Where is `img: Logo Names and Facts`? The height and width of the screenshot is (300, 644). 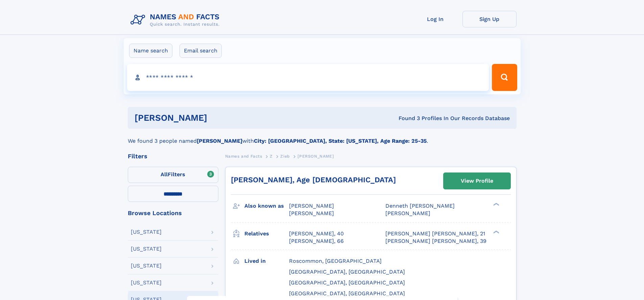 img: Logo Names and Facts is located at coordinates (176, 20).